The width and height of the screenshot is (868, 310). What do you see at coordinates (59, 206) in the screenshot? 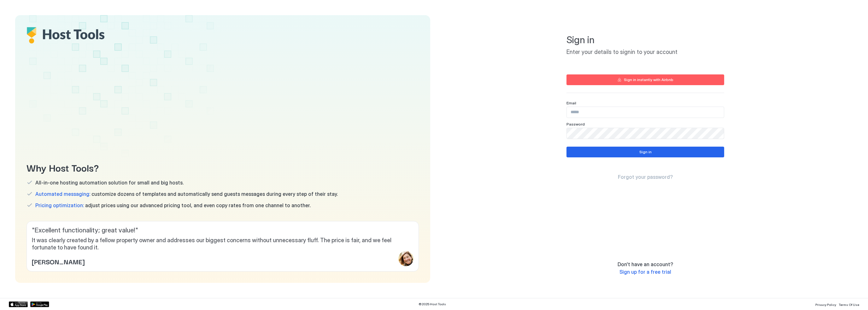
I see `span: Pricing optimization:` at bounding box center [59, 206].